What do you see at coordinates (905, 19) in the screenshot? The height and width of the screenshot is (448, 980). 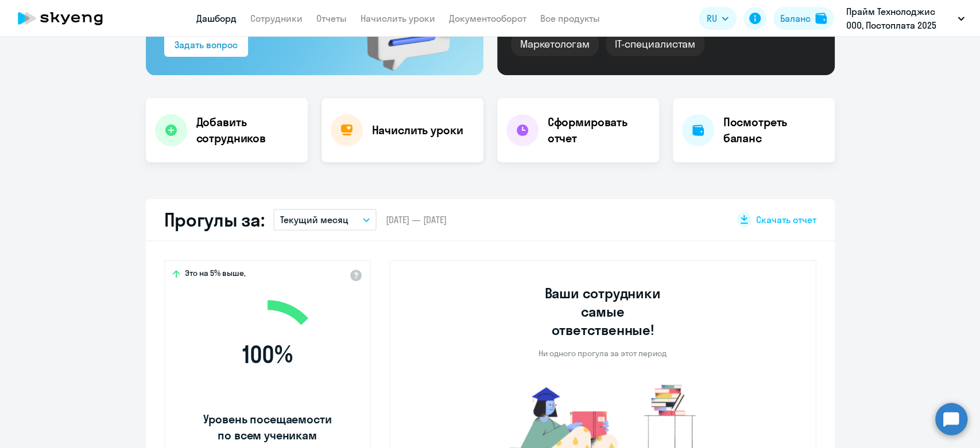 I see `button: Прайм Технолоджис ООО, Постоплата 2025` at bounding box center [905, 19].